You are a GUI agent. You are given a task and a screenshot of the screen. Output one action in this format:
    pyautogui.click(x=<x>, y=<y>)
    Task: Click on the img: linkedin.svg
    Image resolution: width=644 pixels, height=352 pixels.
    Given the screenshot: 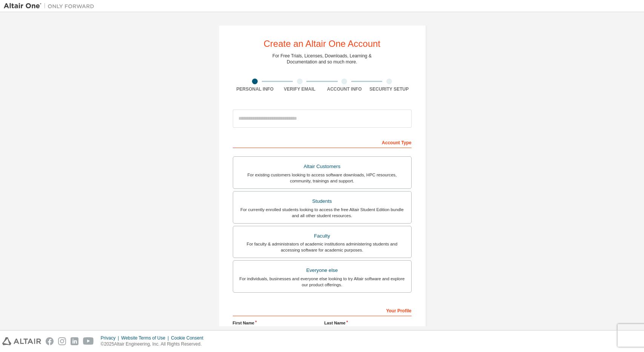 What is the action you would take?
    pyautogui.click(x=74, y=341)
    